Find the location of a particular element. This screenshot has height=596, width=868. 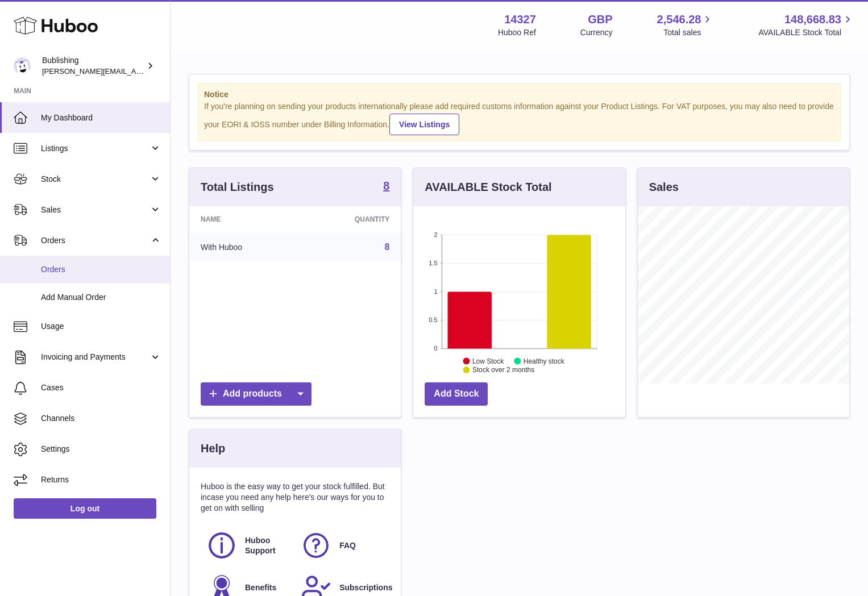

text: 0 is located at coordinates (436, 348).